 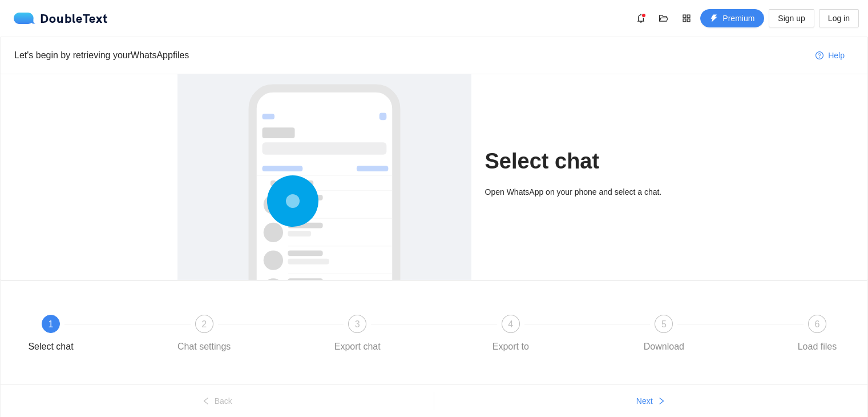 I want to click on span: Log in, so click(x=839, y=18).